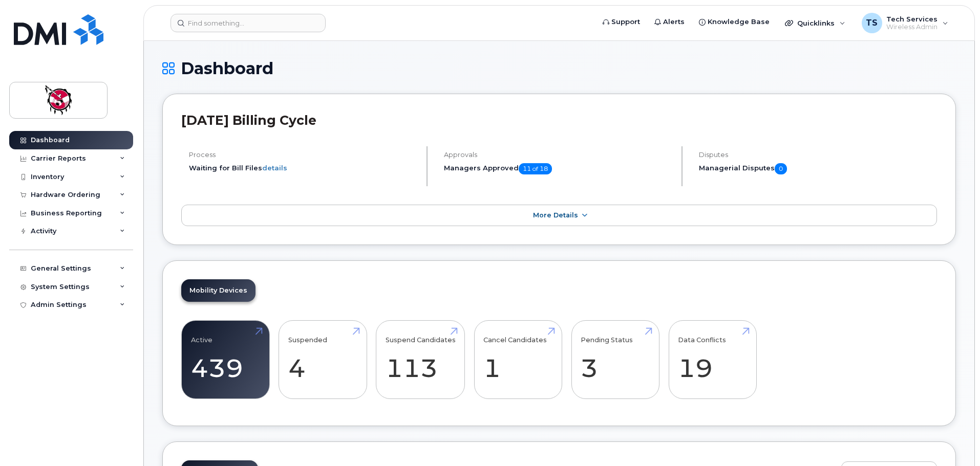 This screenshot has height=466, width=980. What do you see at coordinates (558, 155) in the screenshot?
I see `h4: Approvals` at bounding box center [558, 155].